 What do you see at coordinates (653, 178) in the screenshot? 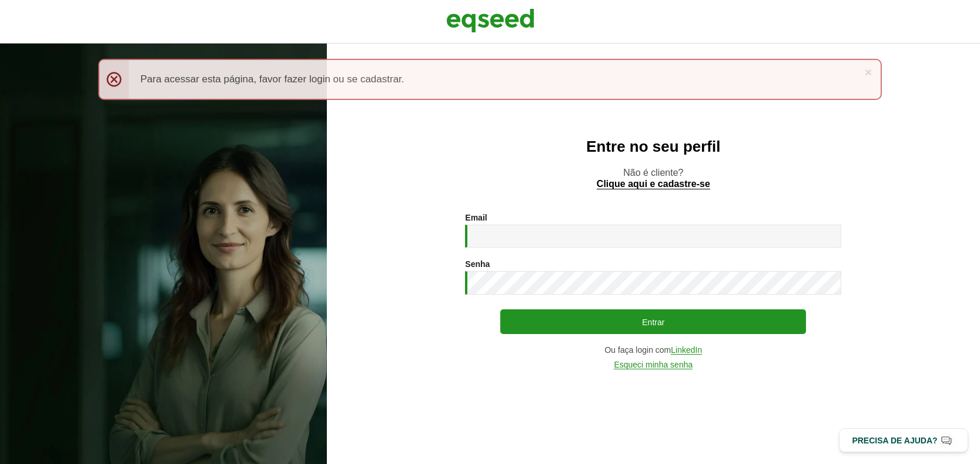
I see `p: Não é cliente?` at bounding box center [653, 178].